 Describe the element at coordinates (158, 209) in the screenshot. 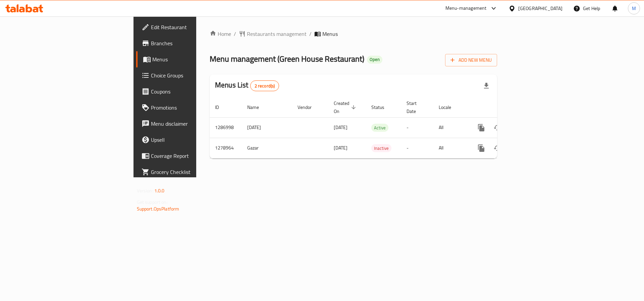

I see `a: Support.OpsPlatform` at that location.